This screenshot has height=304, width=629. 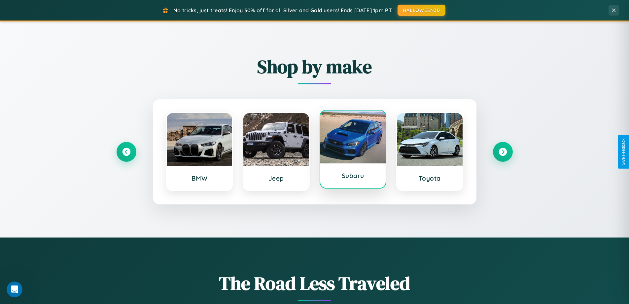 What do you see at coordinates (624, 152) in the screenshot?
I see `div: Give Feedback` at bounding box center [624, 152].